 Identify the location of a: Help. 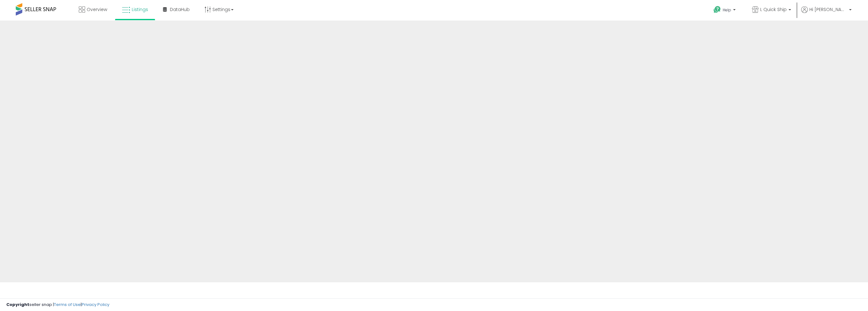
(725, 10).